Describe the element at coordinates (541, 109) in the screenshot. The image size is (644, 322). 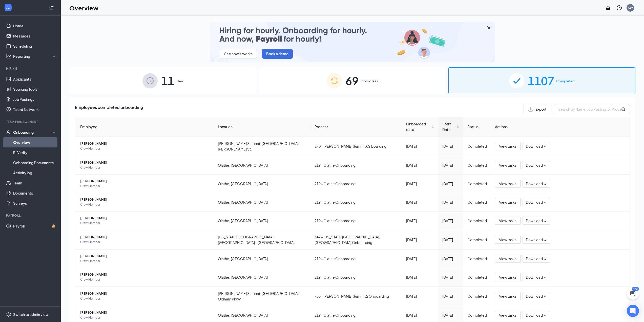
I see `span: Export` at that location.